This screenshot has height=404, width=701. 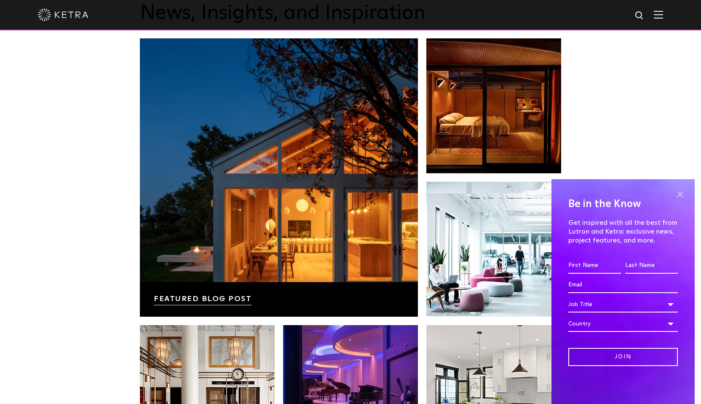 I want to click on input: Last Name, so click(x=652, y=266).